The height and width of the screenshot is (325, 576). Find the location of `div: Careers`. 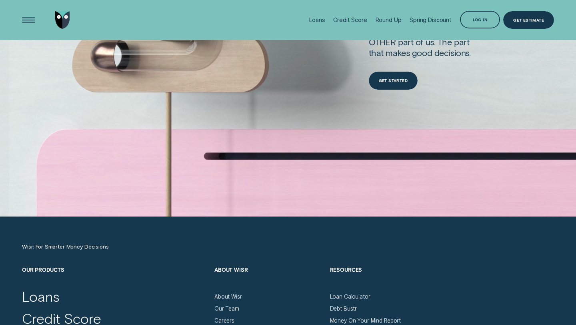

div: Careers is located at coordinates (224, 320).